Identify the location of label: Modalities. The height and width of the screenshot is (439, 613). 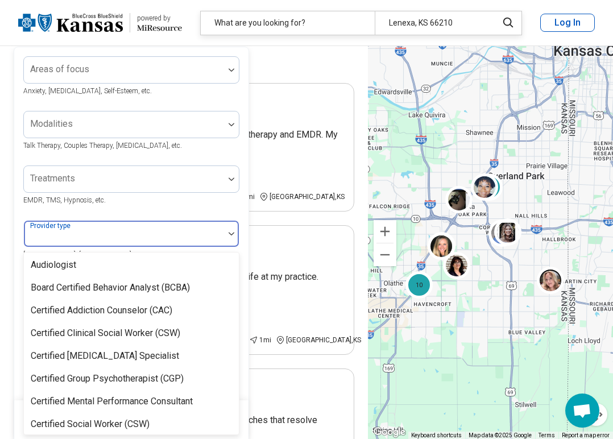
(51, 123).